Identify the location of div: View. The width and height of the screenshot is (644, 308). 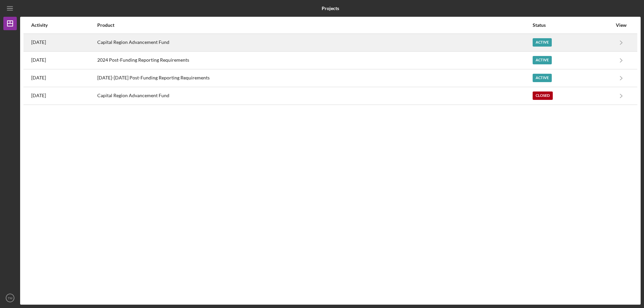
(621, 25).